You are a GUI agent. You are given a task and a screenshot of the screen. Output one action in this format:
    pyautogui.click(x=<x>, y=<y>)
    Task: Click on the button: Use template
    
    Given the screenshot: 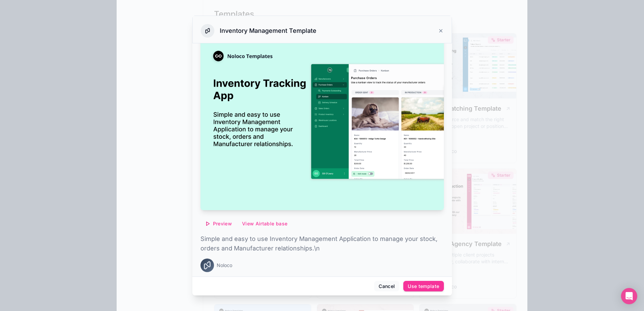 What is the action you would take?
    pyautogui.click(x=423, y=286)
    